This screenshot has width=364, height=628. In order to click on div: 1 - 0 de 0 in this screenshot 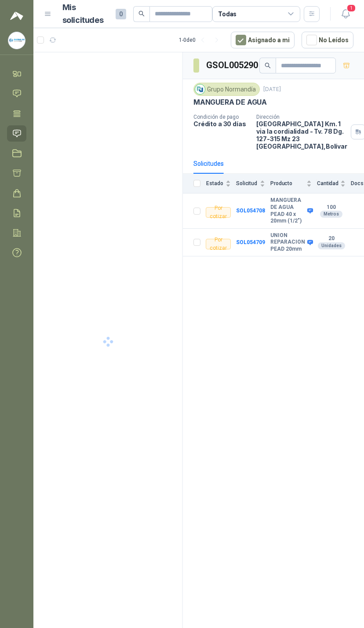, I will do `click(201, 40)`.